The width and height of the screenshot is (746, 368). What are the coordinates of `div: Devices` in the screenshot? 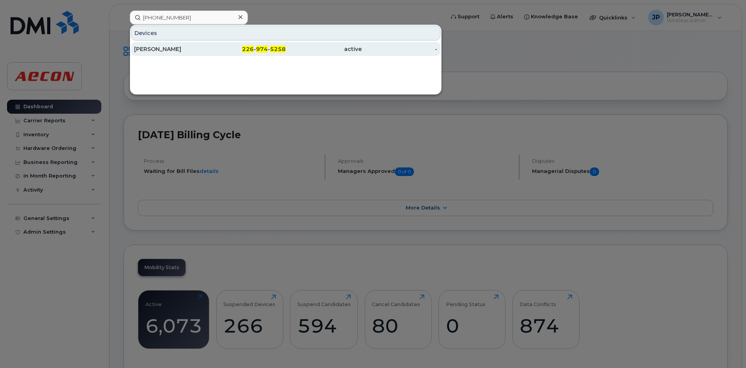 It's located at (286, 33).